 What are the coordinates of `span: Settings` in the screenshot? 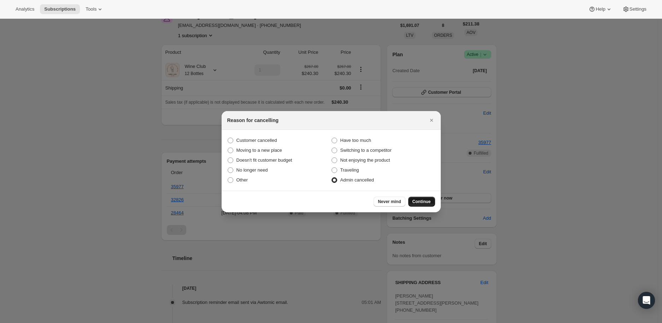 It's located at (638, 9).